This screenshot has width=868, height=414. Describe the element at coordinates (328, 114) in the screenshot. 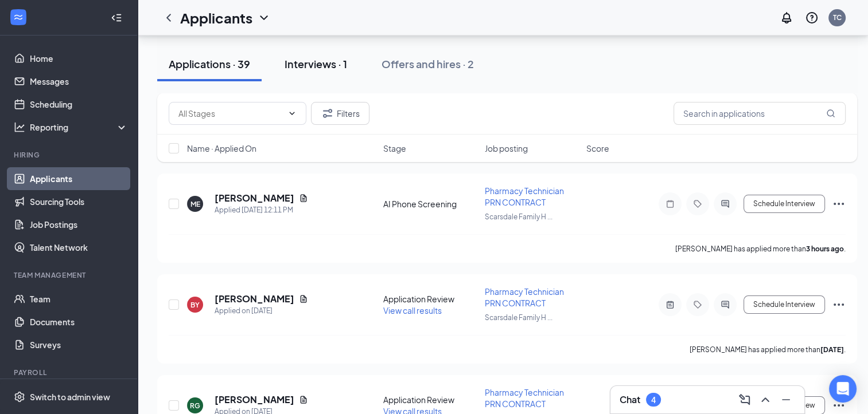

I see `svg: Filter` at that location.